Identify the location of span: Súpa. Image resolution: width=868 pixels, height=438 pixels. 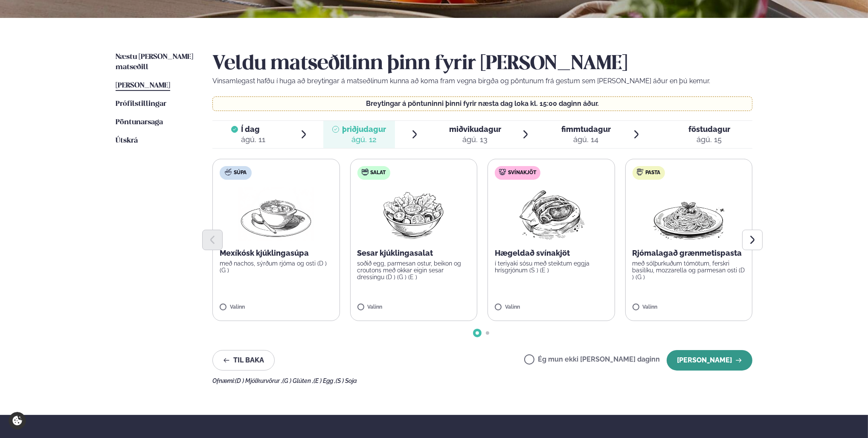
(240, 173).